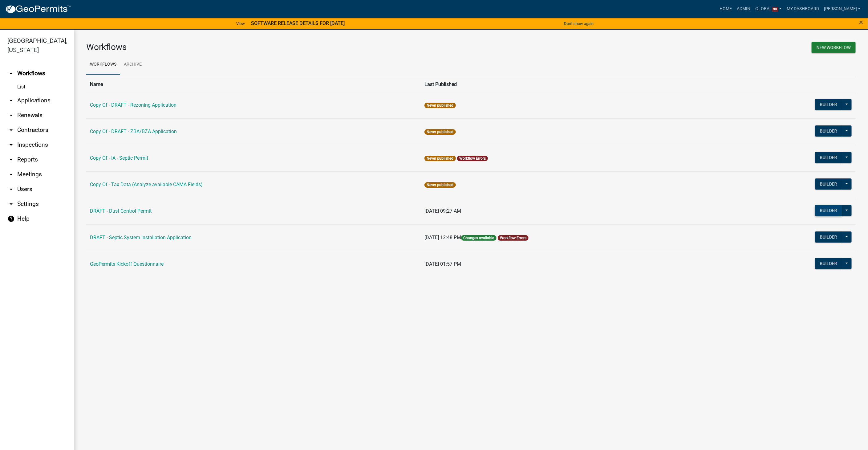 Image resolution: width=868 pixels, height=450 pixels. What do you see at coordinates (479, 238) in the screenshot?
I see `span: Changes available` at bounding box center [479, 238].